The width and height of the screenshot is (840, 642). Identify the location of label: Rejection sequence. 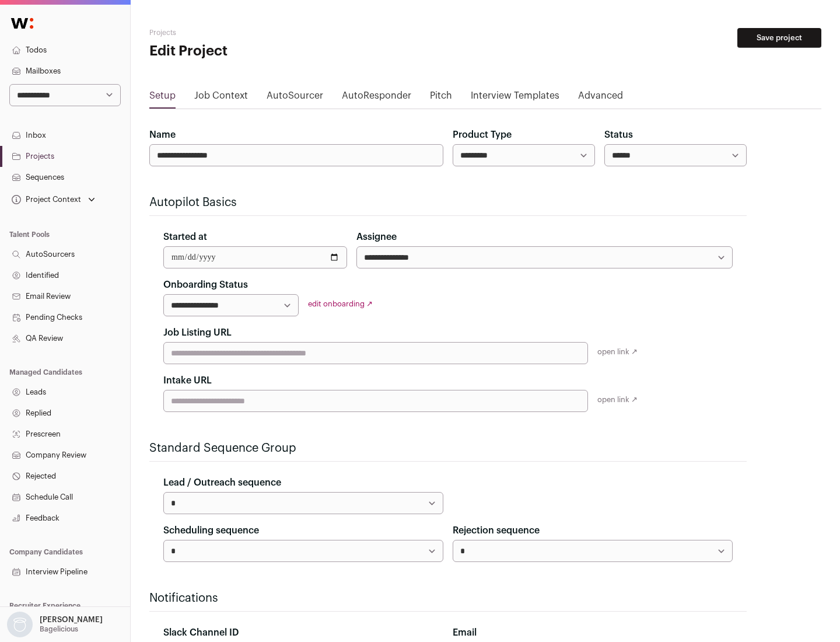
(496, 530).